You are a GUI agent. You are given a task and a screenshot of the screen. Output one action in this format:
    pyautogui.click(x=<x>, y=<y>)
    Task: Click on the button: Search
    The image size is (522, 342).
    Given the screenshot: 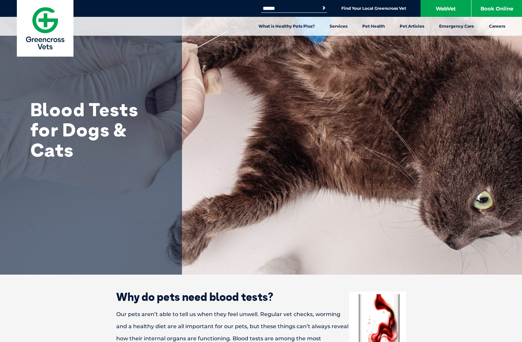 What is the action you would take?
    pyautogui.click(x=324, y=8)
    